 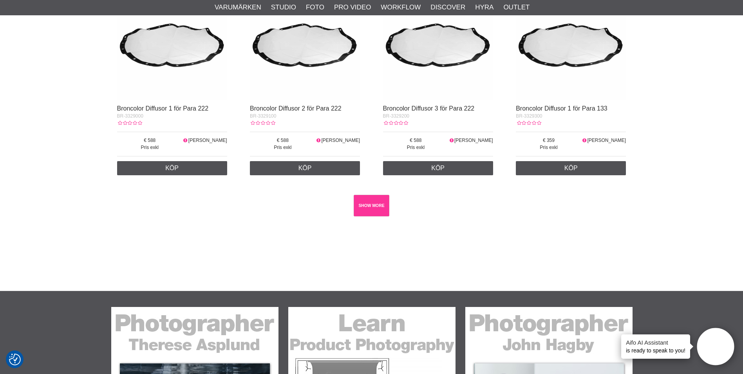 What do you see at coordinates (429, 108) in the screenshot?
I see `a: Broncolor Diffusor 3 för Para 222` at bounding box center [429, 108].